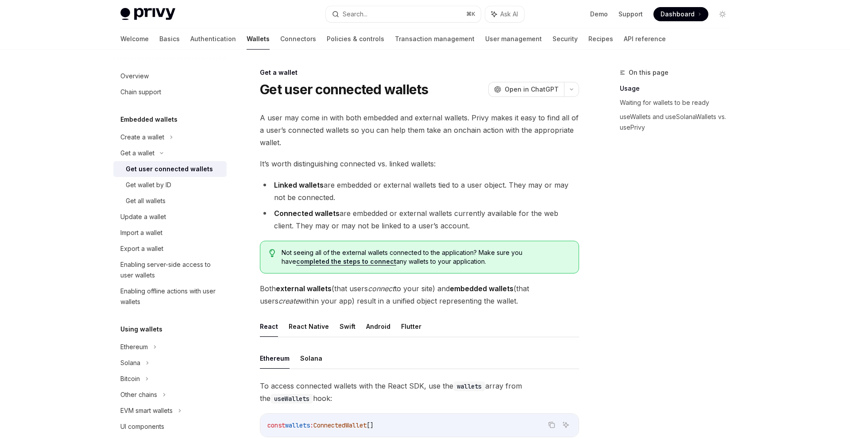  I want to click on a: Get all wallets, so click(170, 201).